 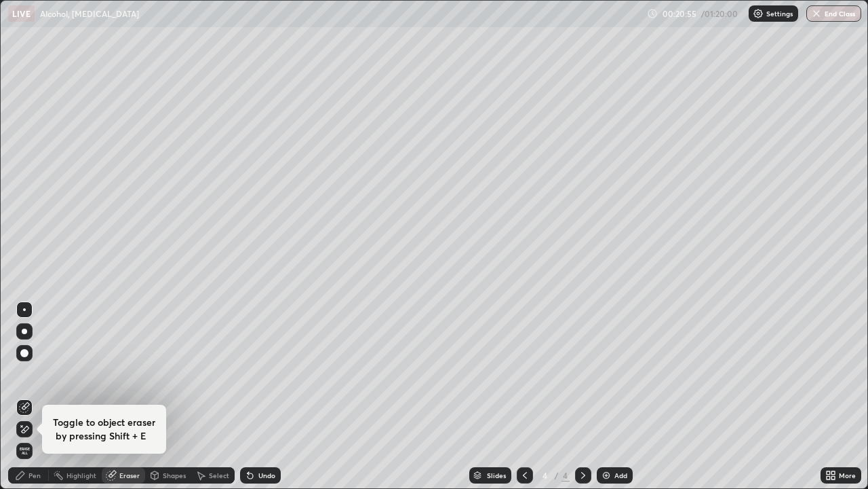 I want to click on div: Eraser, so click(x=130, y=475).